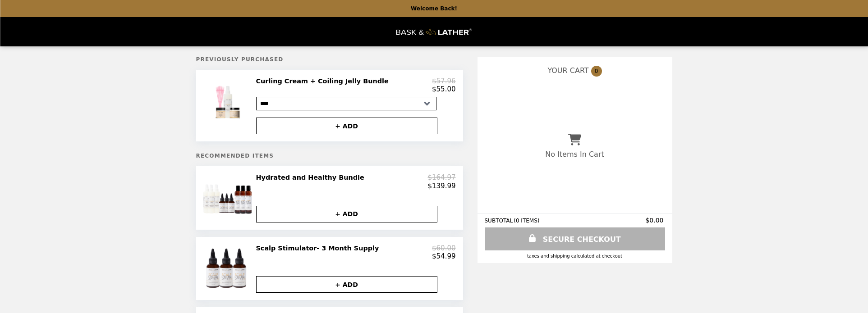  Describe the element at coordinates (347, 104) in the screenshot. I see `select: Select a product variant` at that location.